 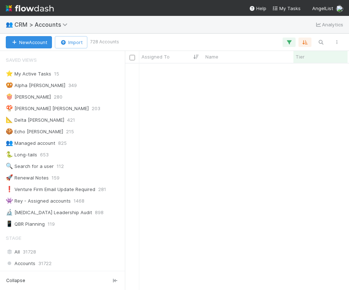 I want to click on span: Assigned To, so click(x=156, y=57).